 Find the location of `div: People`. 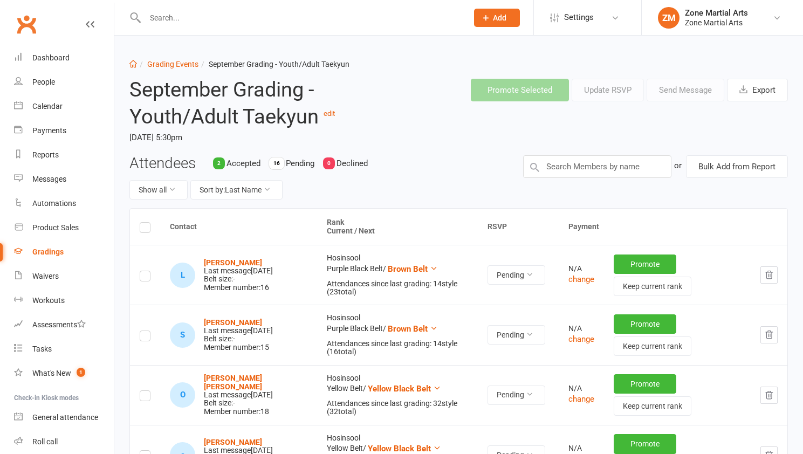

div: People is located at coordinates (44, 82).